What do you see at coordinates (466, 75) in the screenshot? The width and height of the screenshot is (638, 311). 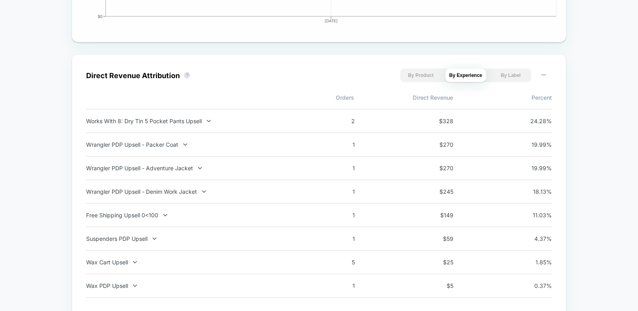 I see `button: By Experience` at bounding box center [466, 75].